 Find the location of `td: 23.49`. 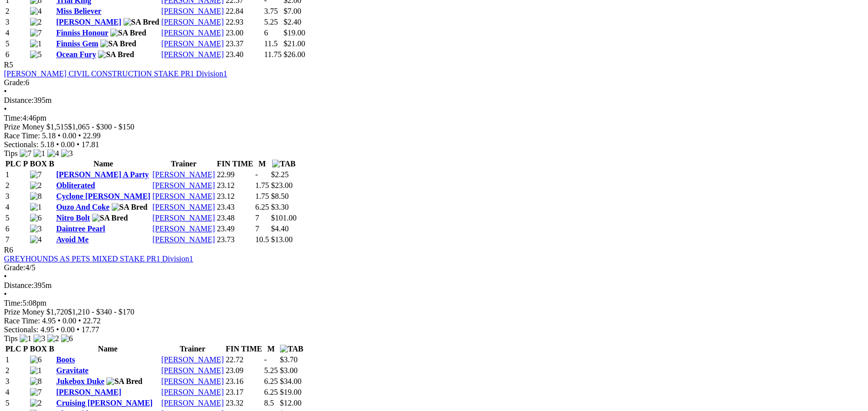

td: 23.49 is located at coordinates (235, 228).